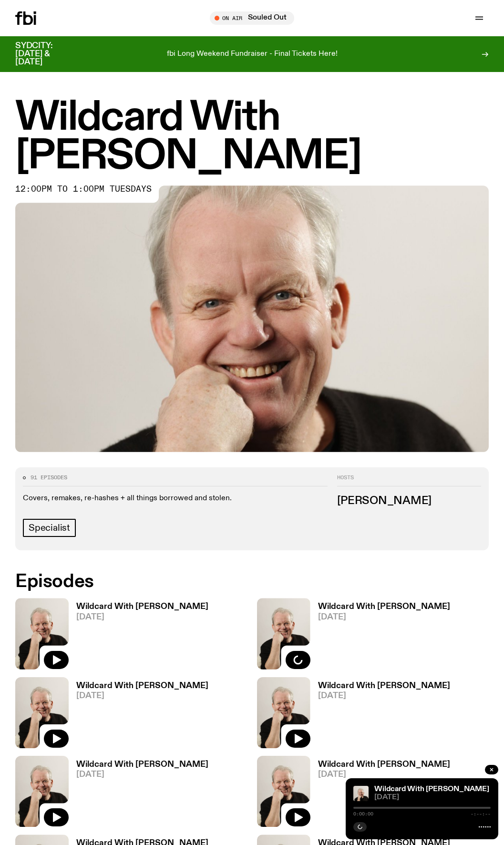 This screenshot has width=504, height=845. Describe the element at coordinates (83, 189) in the screenshot. I see `span: 12:00pm to 1:00pm tuesdays` at that location.